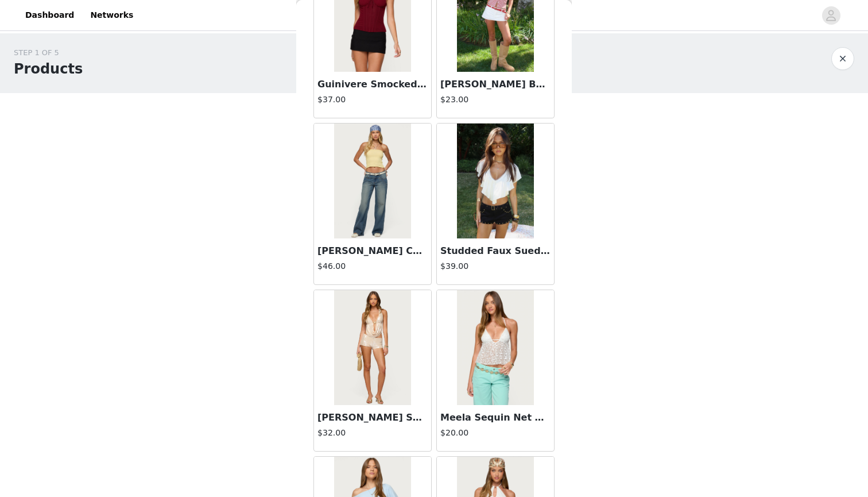  Describe the element at coordinates (373, 100) in the screenshot. I see `h4: $37.00` at that location.